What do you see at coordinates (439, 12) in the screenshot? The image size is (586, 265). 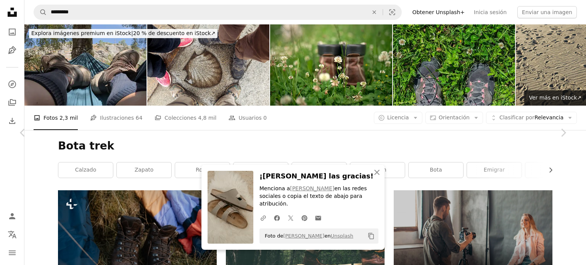 I see `a: Obtener Unsplash+` at bounding box center [439, 12].